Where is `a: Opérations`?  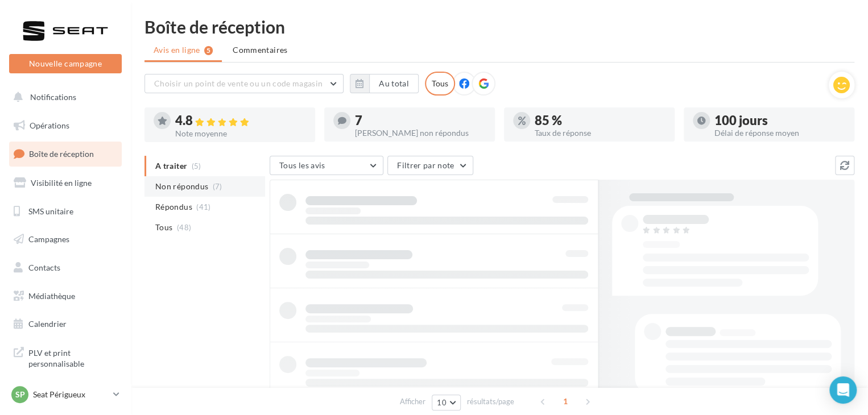
a: Opérations is located at coordinates (66, 126).